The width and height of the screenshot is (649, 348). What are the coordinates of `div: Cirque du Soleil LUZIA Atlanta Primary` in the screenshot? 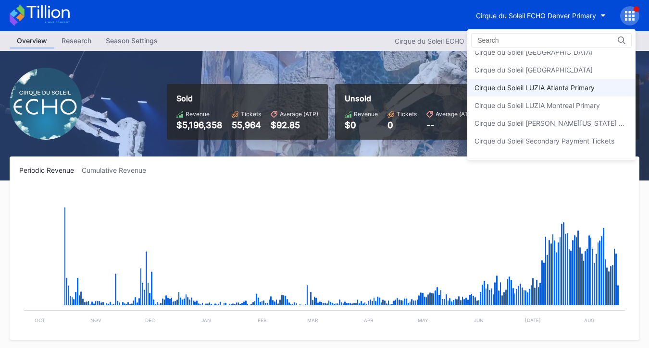 It's located at (534, 87).